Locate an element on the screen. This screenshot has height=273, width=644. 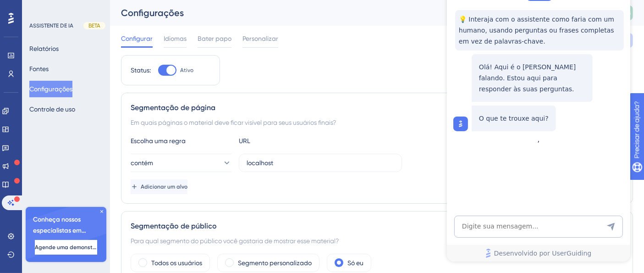
input: seusite.com/caminho is located at coordinates (320, 163).